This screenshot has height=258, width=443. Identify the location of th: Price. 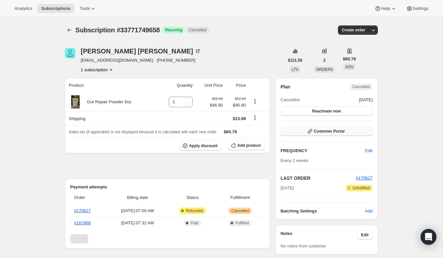
(237, 85).